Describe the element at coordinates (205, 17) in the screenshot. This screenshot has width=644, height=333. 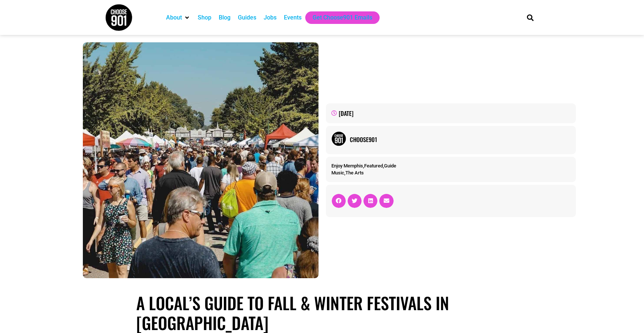
I see `div: Shop` at that location.